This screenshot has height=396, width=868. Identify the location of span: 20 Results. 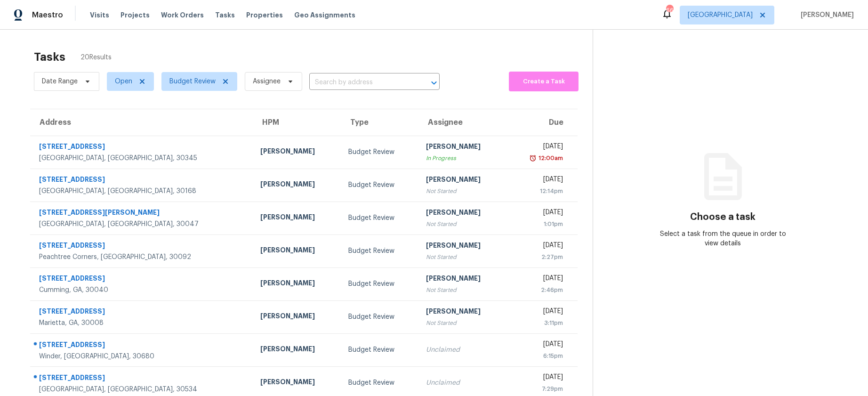
(96, 58).